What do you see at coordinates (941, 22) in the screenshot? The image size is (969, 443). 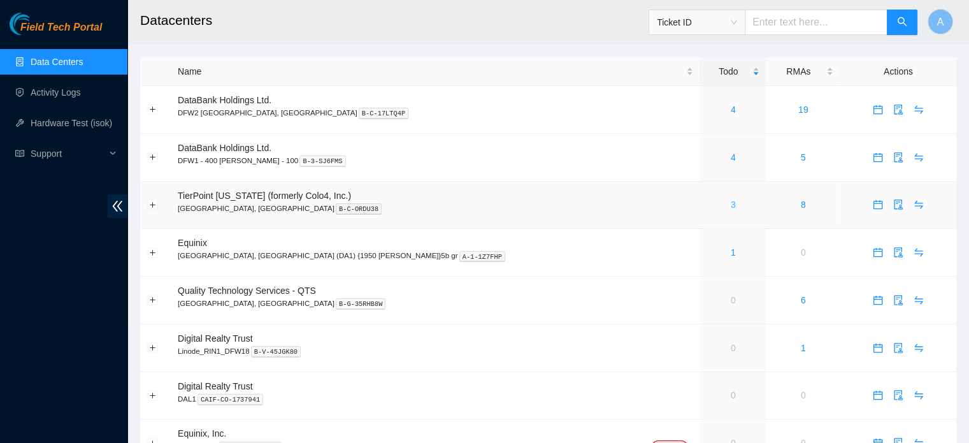 I see `button: A` at bounding box center [941, 22].